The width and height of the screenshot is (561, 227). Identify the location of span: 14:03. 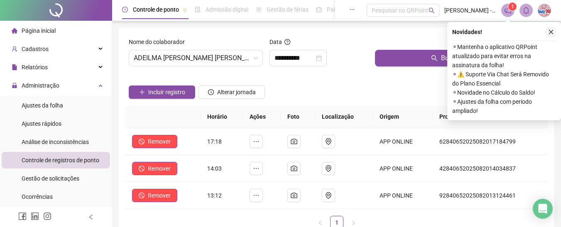
(214, 169).